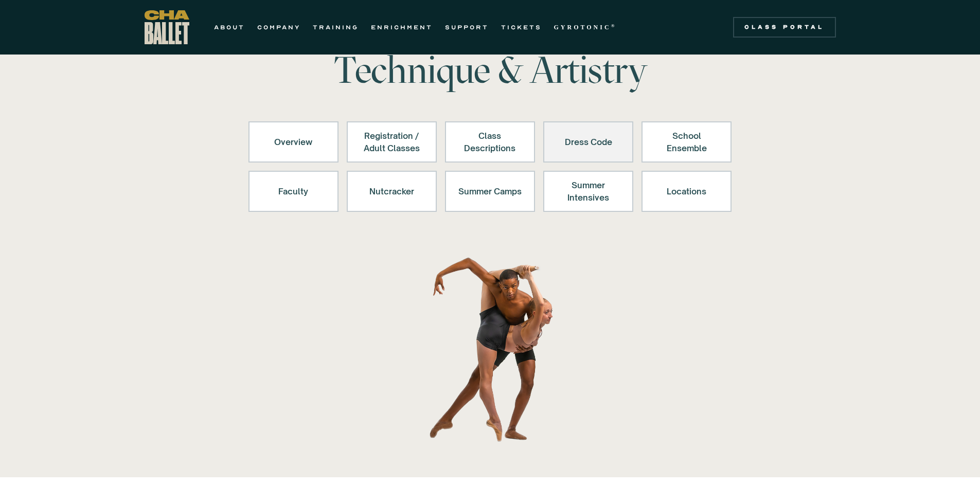  What do you see at coordinates (293, 142) in the screenshot?
I see `a: Overview` at bounding box center [293, 142].